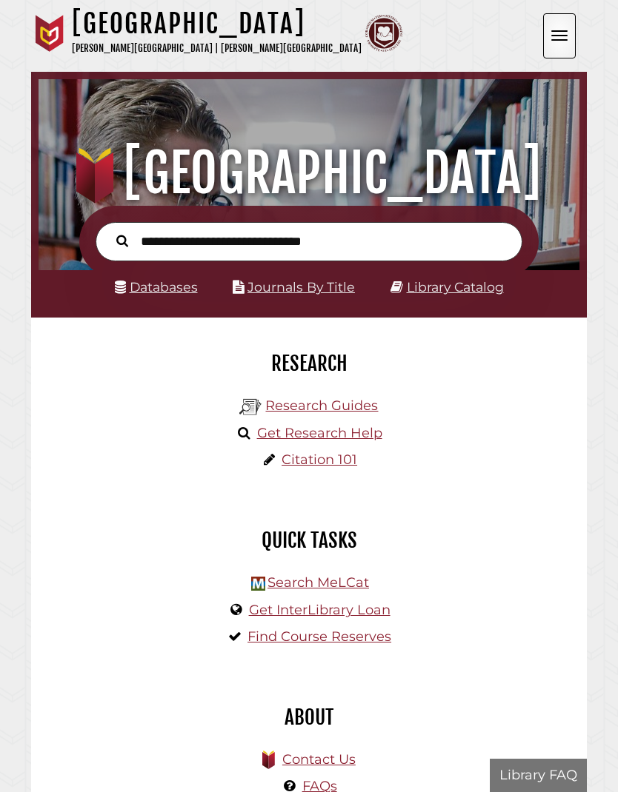 The height and width of the screenshot is (792, 618). Describe the element at coordinates (122, 240) in the screenshot. I see `button: Search` at that location.